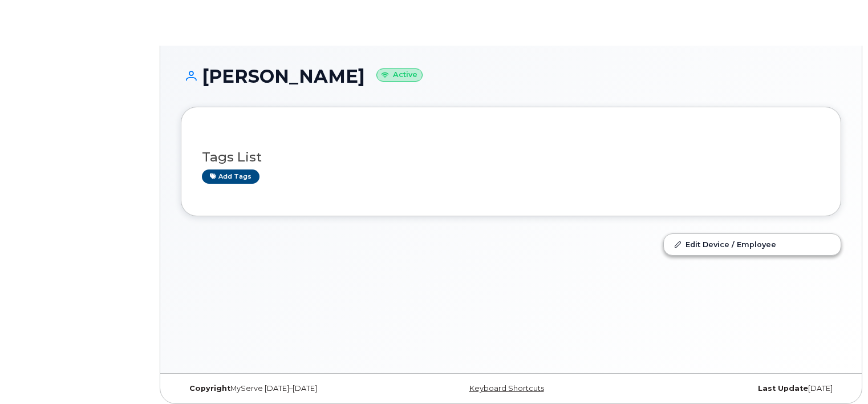 The height and width of the screenshot is (404, 868). I want to click on h3: Tags List, so click(511, 157).